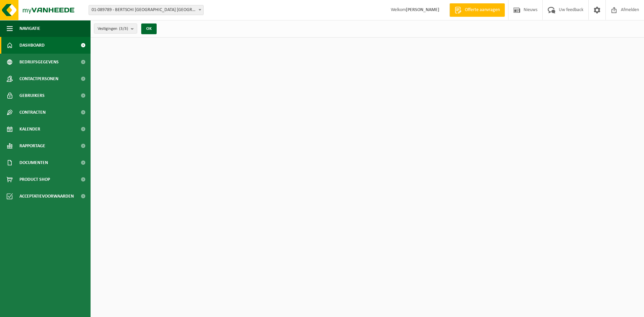 The width and height of the screenshot is (644, 317). I want to click on a: Offerte aanvragen, so click(477, 10).